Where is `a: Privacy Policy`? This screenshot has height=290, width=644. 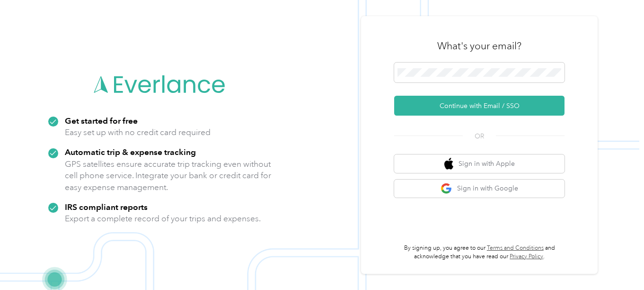 a: Privacy Policy is located at coordinates (526, 256).